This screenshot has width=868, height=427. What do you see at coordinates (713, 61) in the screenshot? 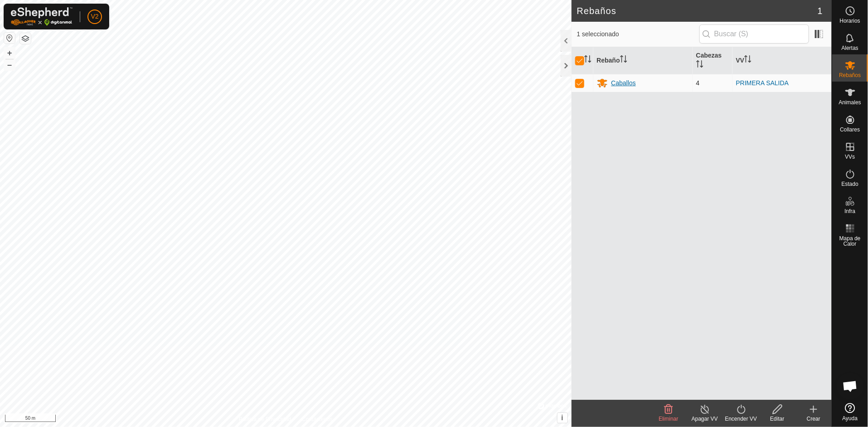
I see `th: Cabezas` at bounding box center [713, 61].